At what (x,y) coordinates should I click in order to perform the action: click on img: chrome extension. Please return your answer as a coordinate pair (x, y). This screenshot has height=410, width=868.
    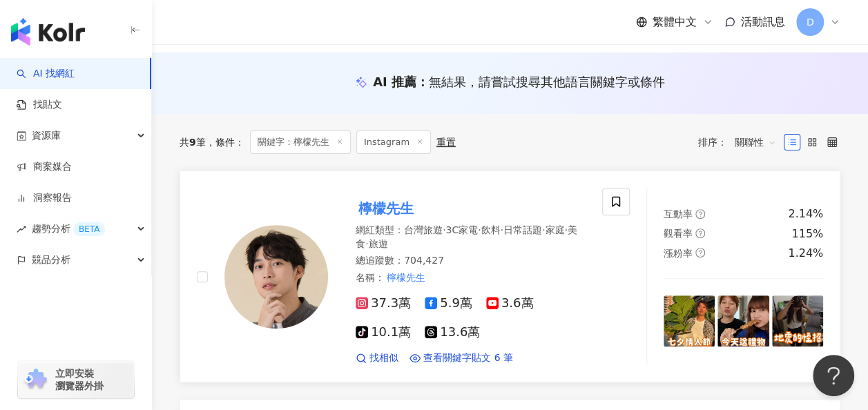
    Looking at the image, I should click on (35, 380).